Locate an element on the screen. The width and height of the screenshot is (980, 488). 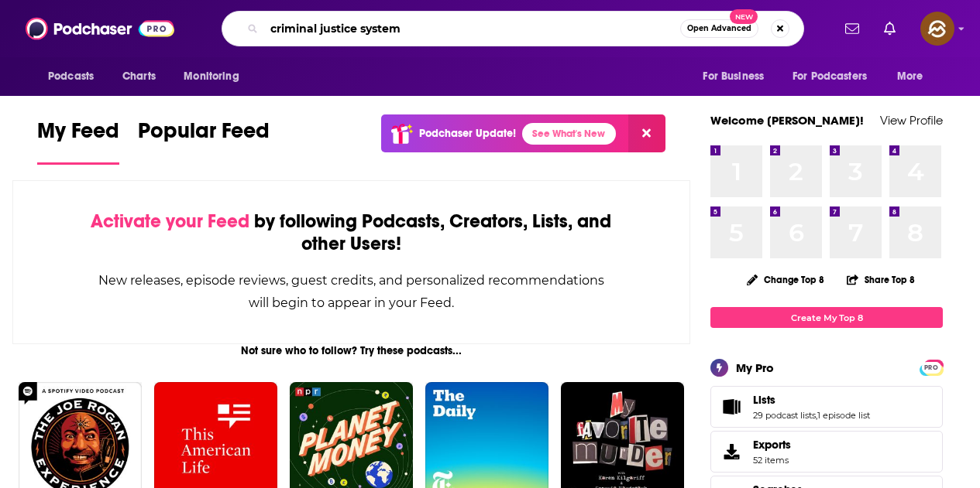
button: Open AdvancedNew is located at coordinates (718, 29).